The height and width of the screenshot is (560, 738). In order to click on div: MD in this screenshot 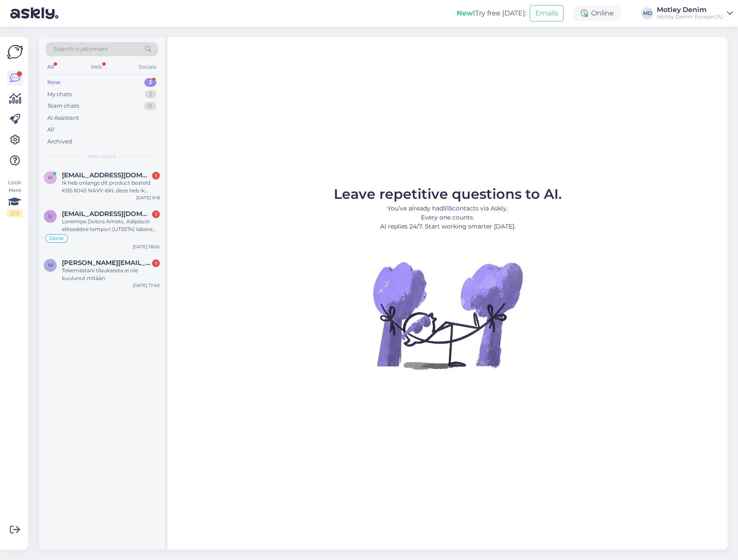, I will do `click(647, 13)`.